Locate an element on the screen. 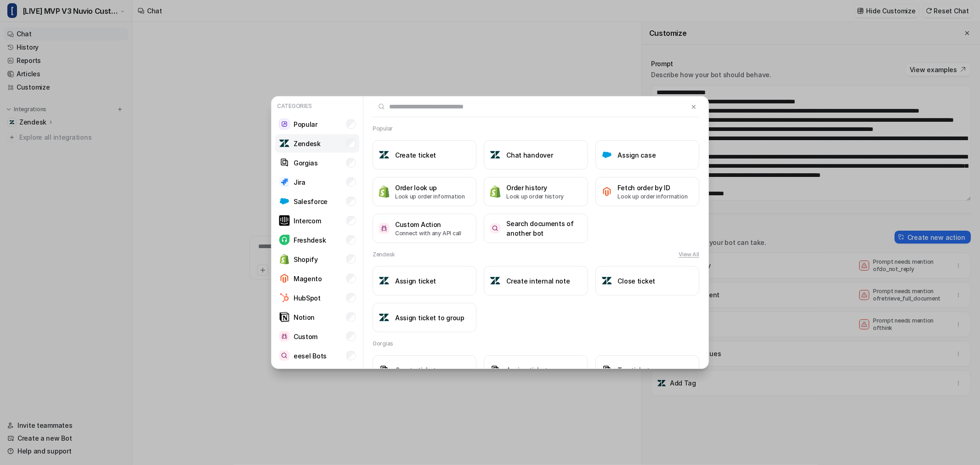 The image size is (980, 465). button: Search documents of another botSearch documents of another bot is located at coordinates (536, 228).